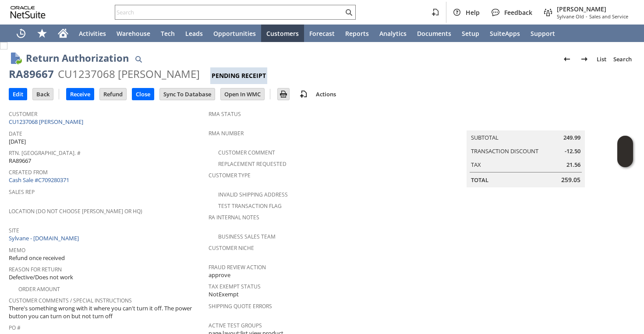  Describe the element at coordinates (282, 33) in the screenshot. I see `a: Customers` at that location.